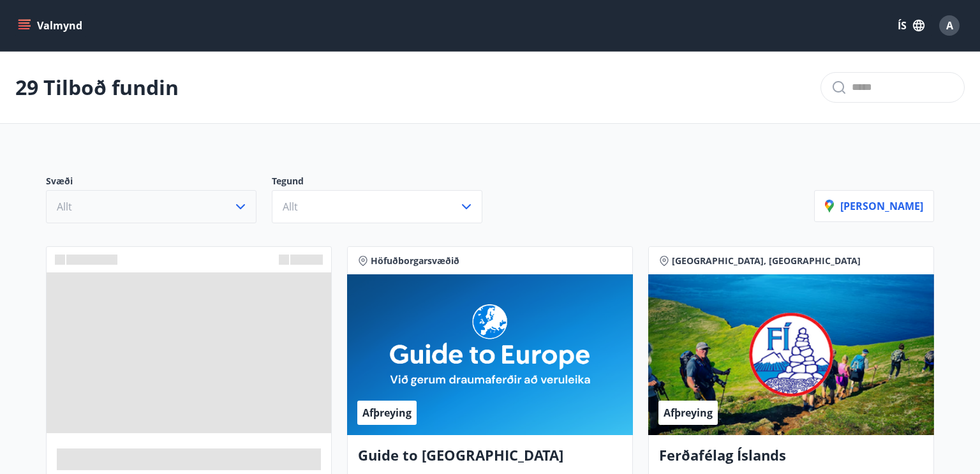 This screenshot has width=980, height=474. Describe the element at coordinates (910, 26) in the screenshot. I see `button: ÍS` at that location.